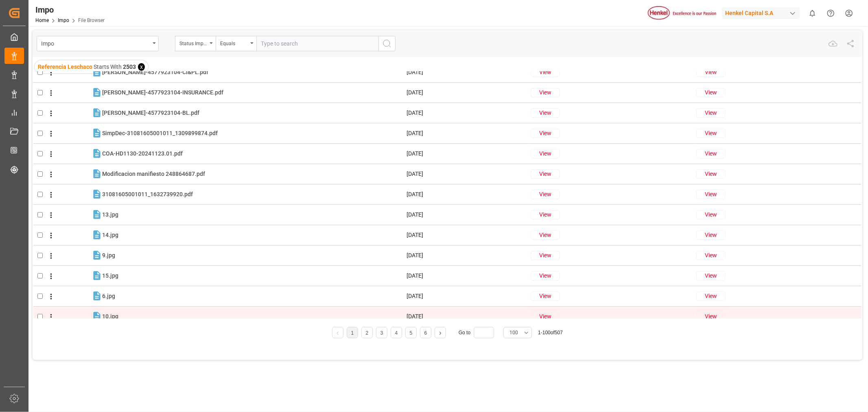 The height and width of the screenshot is (412, 868). I want to click on div: Go to, so click(478, 333).